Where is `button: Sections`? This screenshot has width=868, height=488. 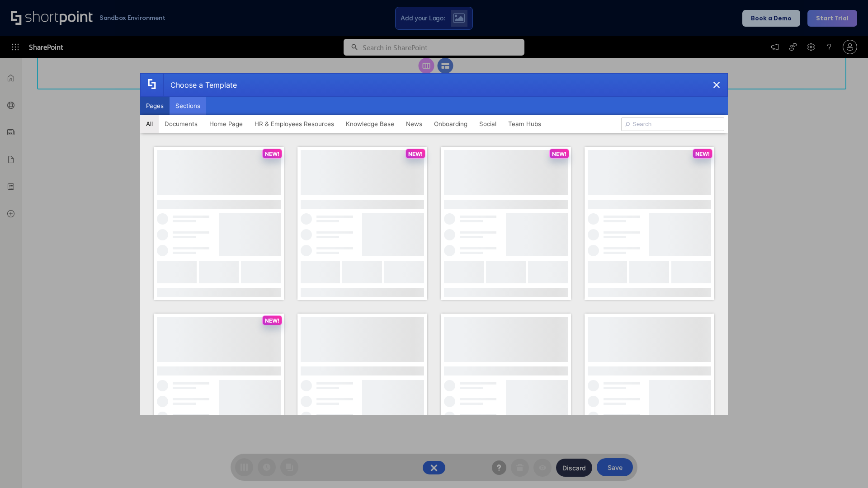 button: Sections is located at coordinates (188, 106).